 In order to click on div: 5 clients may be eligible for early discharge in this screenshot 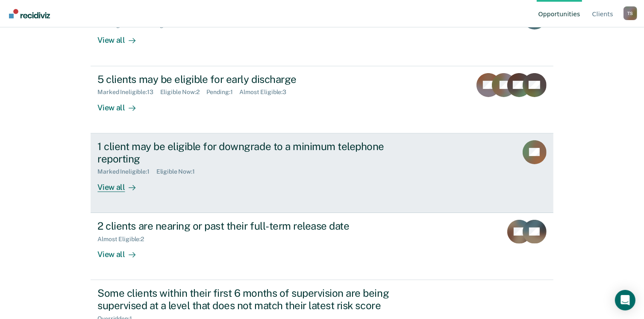, I will do `click(248, 79)`.